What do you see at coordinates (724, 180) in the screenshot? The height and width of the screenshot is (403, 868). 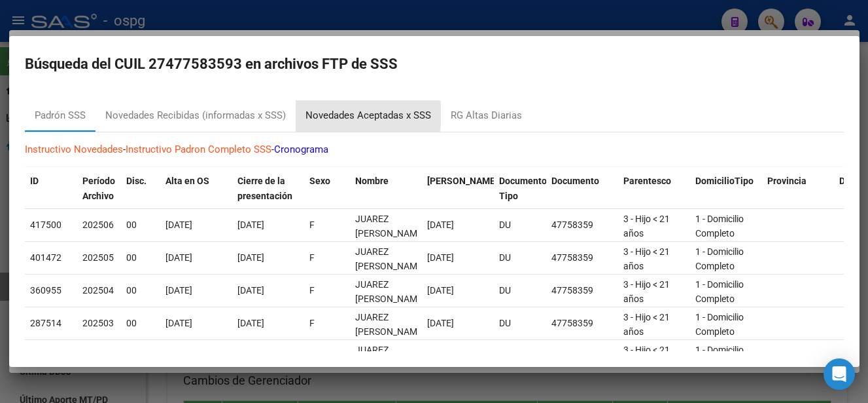 I see `span: DomicilioTipo` at bounding box center [724, 180].